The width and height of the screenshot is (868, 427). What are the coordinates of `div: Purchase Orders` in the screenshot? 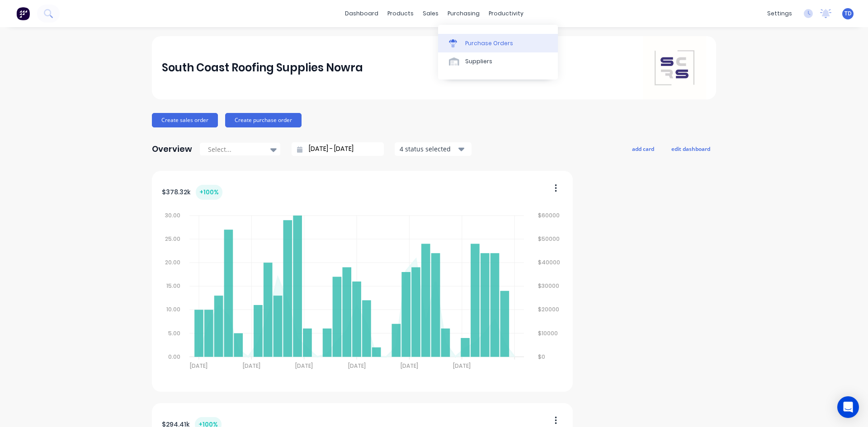 It's located at (489, 44).